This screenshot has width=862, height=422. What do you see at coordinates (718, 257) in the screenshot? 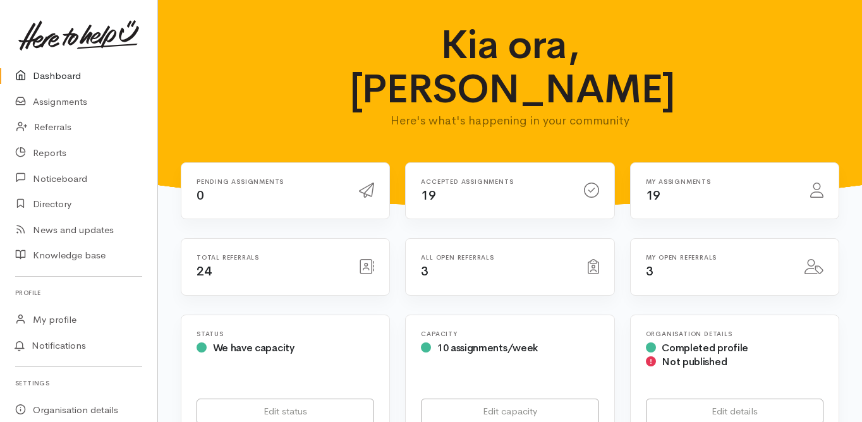
I see `h6: My open referrals` at bounding box center [718, 257].